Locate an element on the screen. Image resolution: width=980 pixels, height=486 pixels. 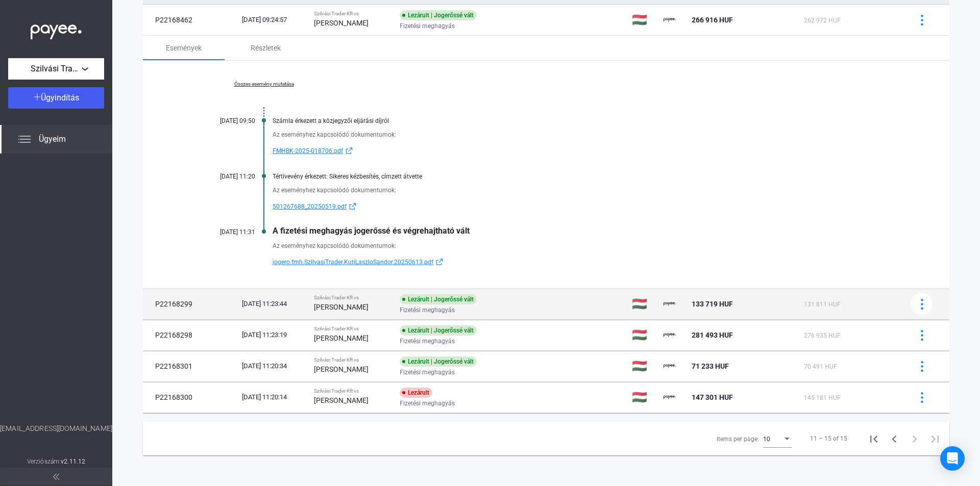
button: Next page is located at coordinates (915, 438).